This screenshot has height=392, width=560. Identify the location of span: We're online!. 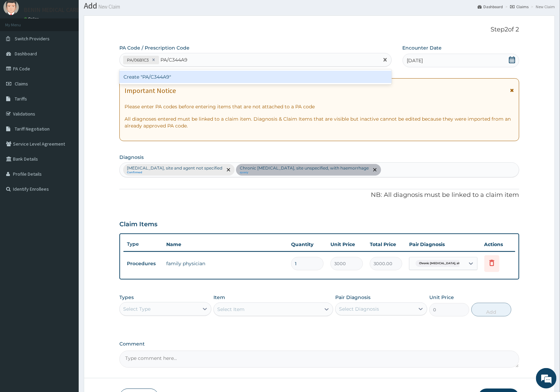
(67, 121).